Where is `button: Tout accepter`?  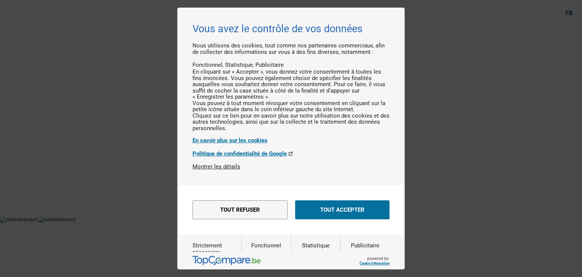 button: Tout accepter is located at coordinates (342, 209).